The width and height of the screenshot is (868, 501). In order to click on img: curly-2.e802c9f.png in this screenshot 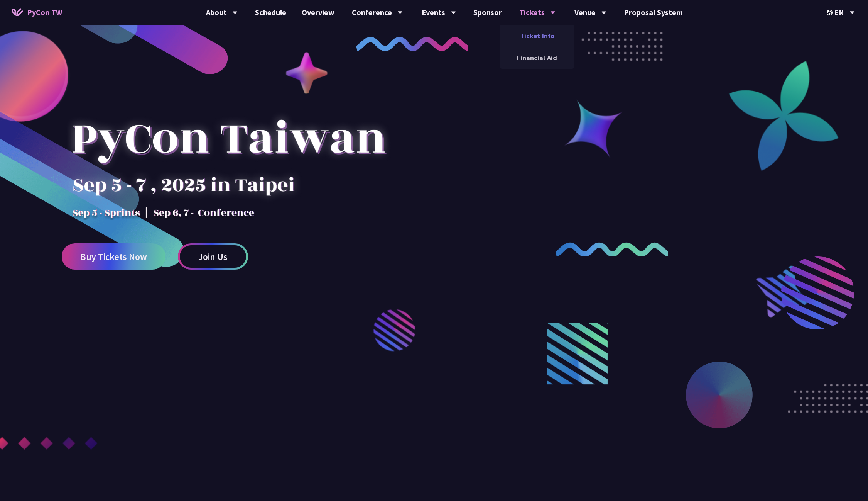, I will do `click(612, 249)`.